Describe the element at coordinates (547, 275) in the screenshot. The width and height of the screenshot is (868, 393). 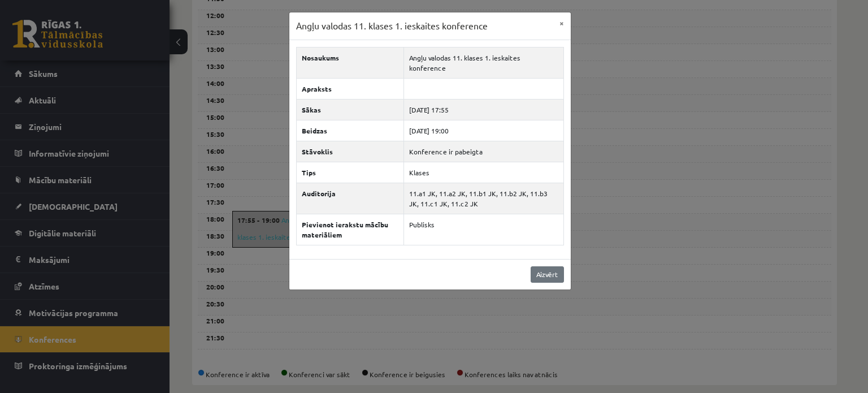
I see `a: Aizvērt` at that location.